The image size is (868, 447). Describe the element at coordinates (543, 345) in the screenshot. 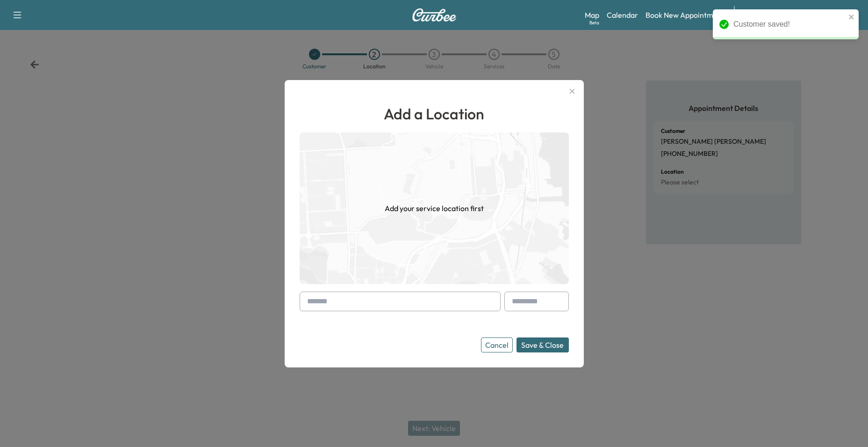

I see `button: Save & Close` at that location.